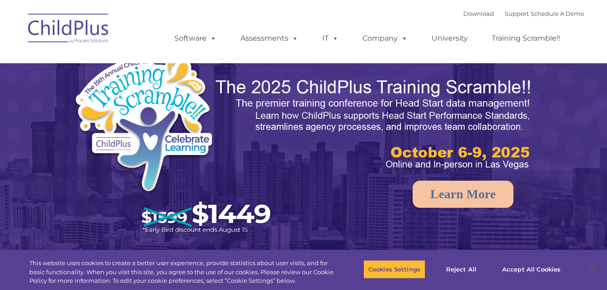  What do you see at coordinates (195, 38) in the screenshot?
I see `a: Software` at bounding box center [195, 38].